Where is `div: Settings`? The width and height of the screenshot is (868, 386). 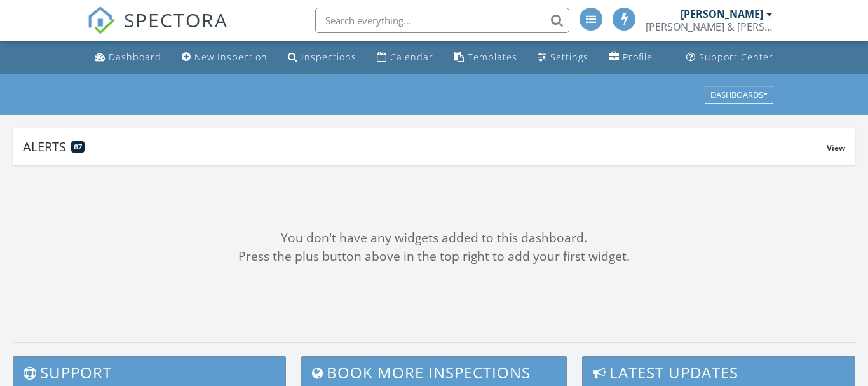 div: Settings is located at coordinates (570, 57).